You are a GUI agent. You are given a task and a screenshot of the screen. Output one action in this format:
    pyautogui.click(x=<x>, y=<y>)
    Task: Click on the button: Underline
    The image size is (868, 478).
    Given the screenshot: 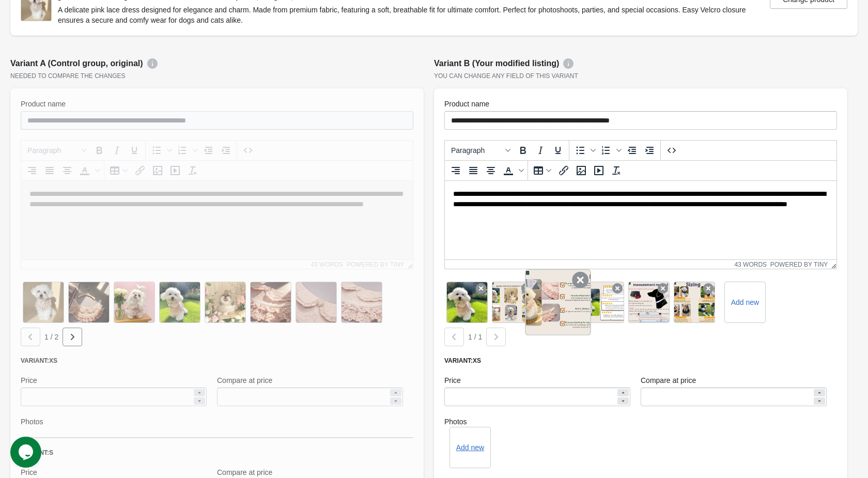 What is the action you would take?
    pyautogui.click(x=558, y=151)
    